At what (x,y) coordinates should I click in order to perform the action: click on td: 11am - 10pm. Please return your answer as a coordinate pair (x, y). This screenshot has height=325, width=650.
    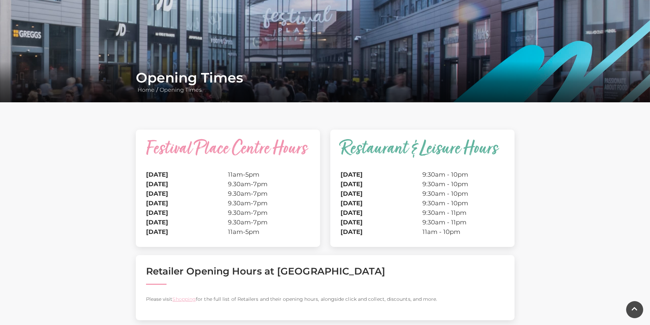
    Looking at the image, I should click on (464, 232).